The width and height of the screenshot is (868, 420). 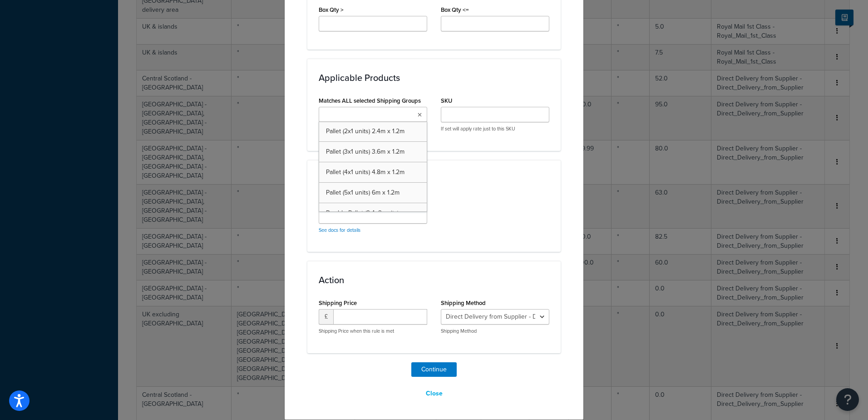 What do you see at coordinates (495, 331) in the screenshot?
I see `p: Shipping Method` at bounding box center [495, 331].